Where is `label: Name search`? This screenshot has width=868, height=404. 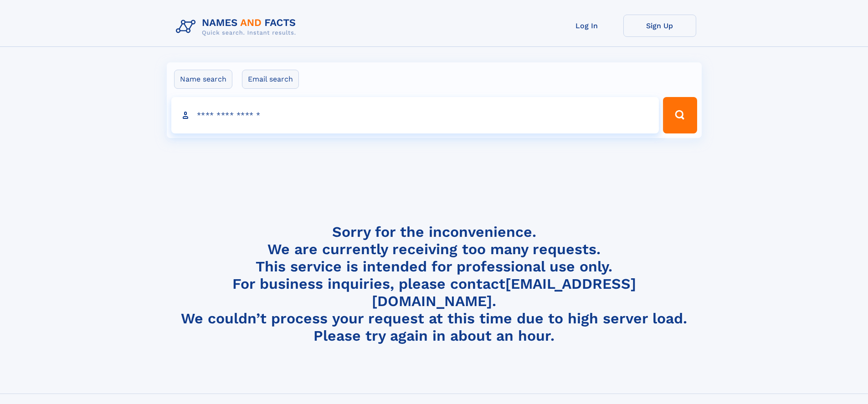 label: Name search is located at coordinates (203, 80).